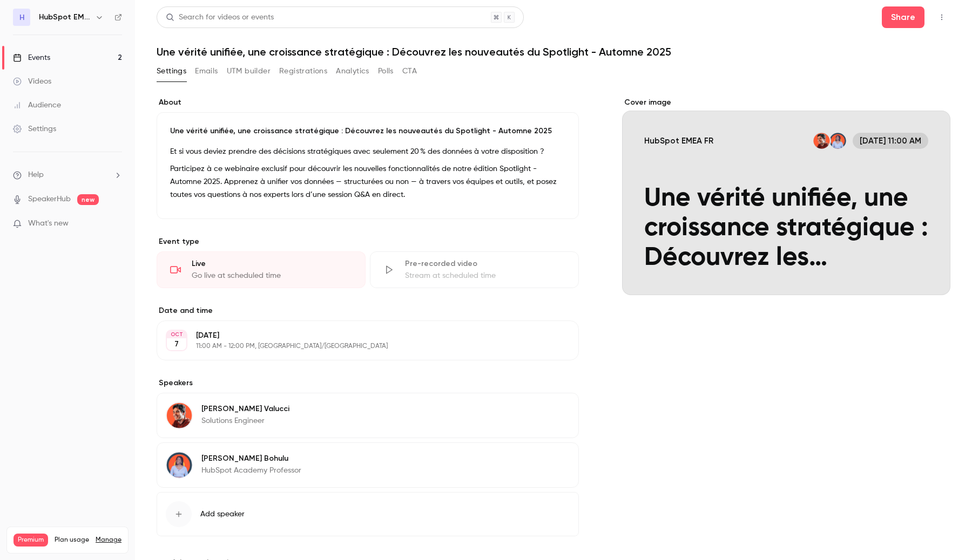  What do you see at coordinates (206, 71) in the screenshot?
I see `button: Emails` at bounding box center [206, 71].